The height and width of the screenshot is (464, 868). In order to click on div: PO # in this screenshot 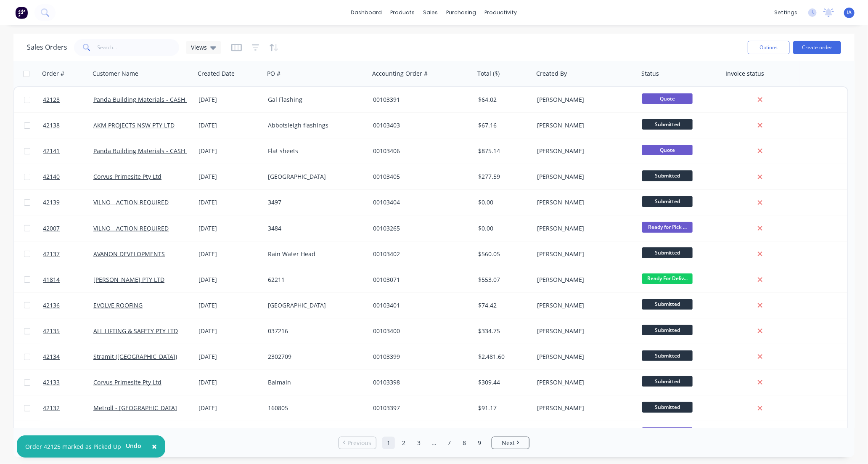, I will do `click(274, 74)`.